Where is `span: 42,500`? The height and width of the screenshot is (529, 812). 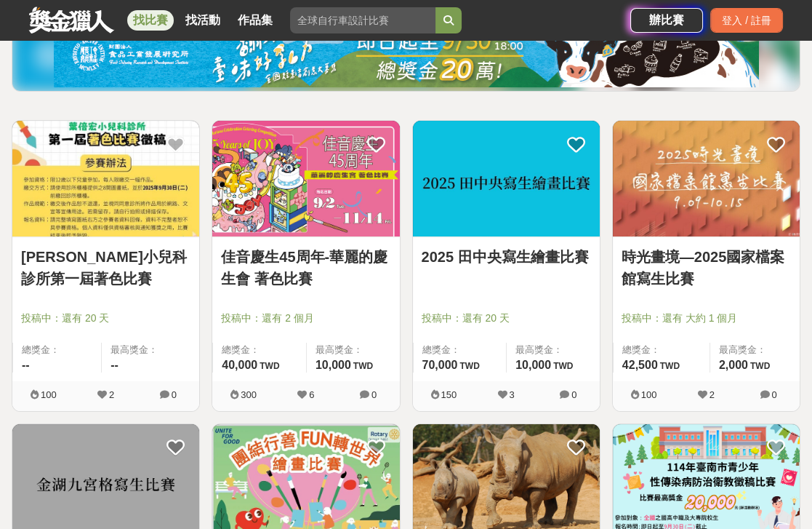
span: 42,500 is located at coordinates (640, 364).